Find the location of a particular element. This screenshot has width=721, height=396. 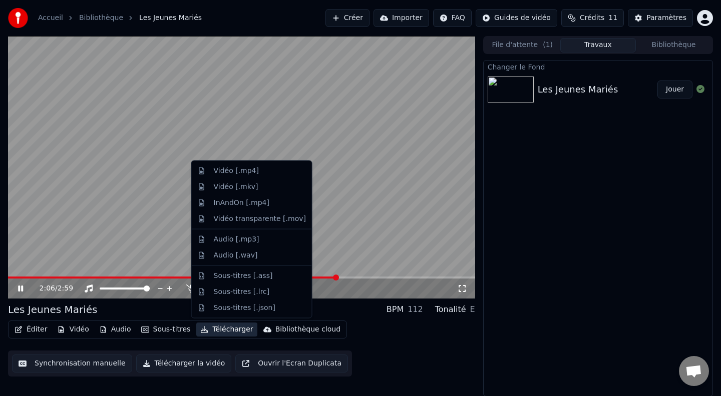

div: BPM is located at coordinates (395, 310).